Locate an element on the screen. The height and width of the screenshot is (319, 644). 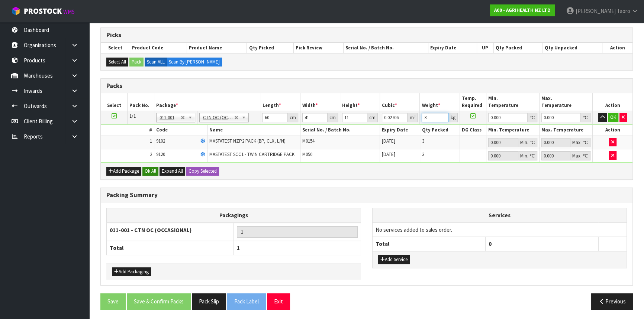
th: Temp. Required is located at coordinates (473, 102).